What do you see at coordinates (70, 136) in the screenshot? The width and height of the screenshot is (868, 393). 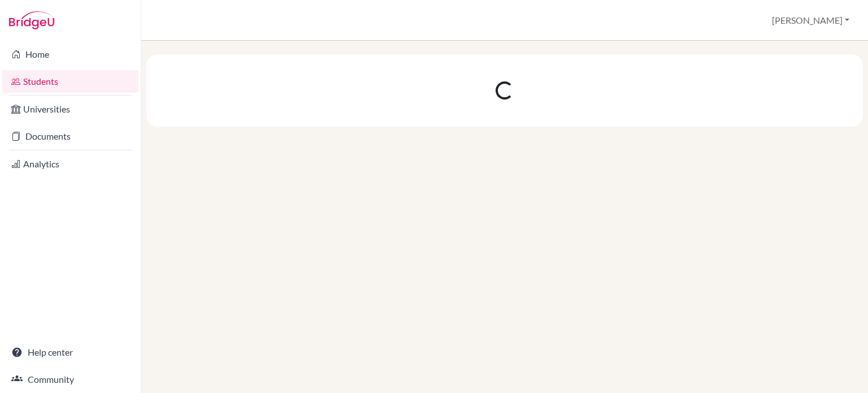 I see `a: Documents` at bounding box center [70, 136].